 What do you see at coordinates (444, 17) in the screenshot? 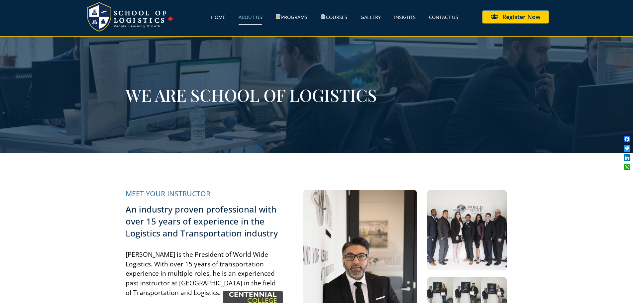
I see `a: Contact Us` at bounding box center [444, 17].